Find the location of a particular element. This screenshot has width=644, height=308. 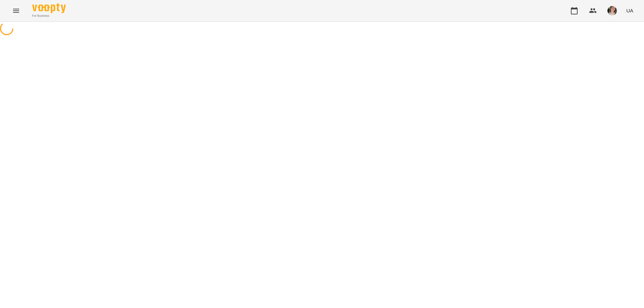

img: 6afb9eb6cc617cb6866001ac461bd93f.JPG is located at coordinates (612, 11).